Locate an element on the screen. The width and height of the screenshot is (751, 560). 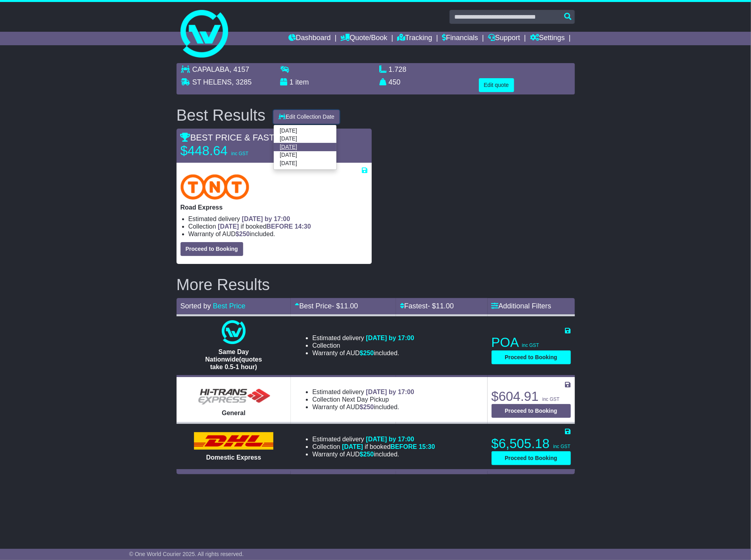
a: Best Price- $11.00 is located at coordinates (326, 306).